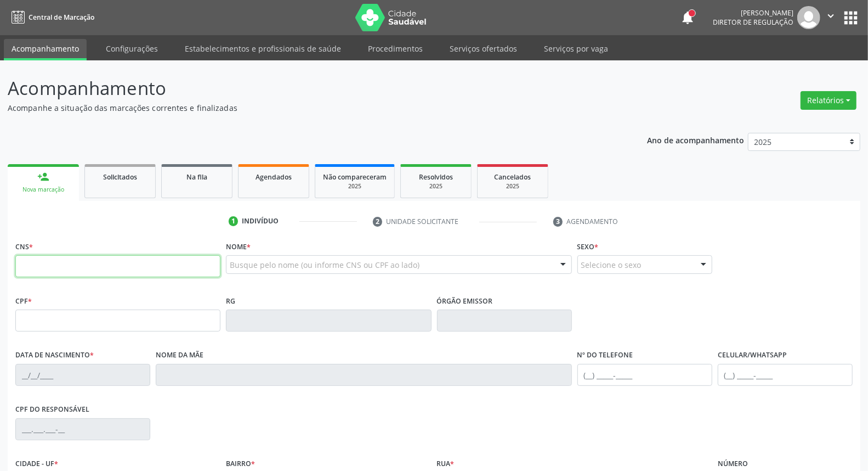  I want to click on label: CPF do responsável, so click(52, 410).